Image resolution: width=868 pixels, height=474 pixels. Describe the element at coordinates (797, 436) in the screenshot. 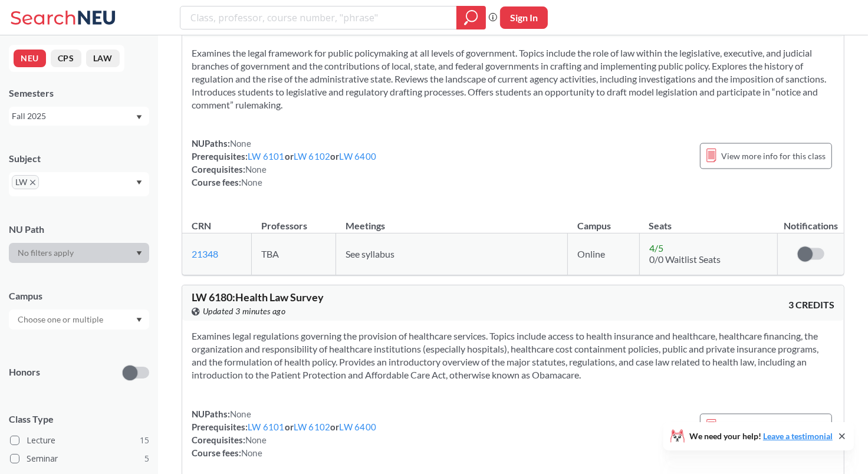

I see `a: Leave a testimonial` at that location.